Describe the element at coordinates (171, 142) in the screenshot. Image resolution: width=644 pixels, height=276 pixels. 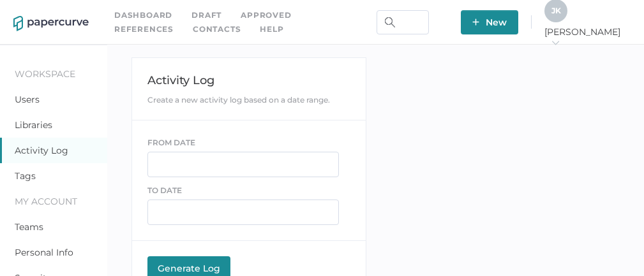
I see `span: FROM DATE` at that location.